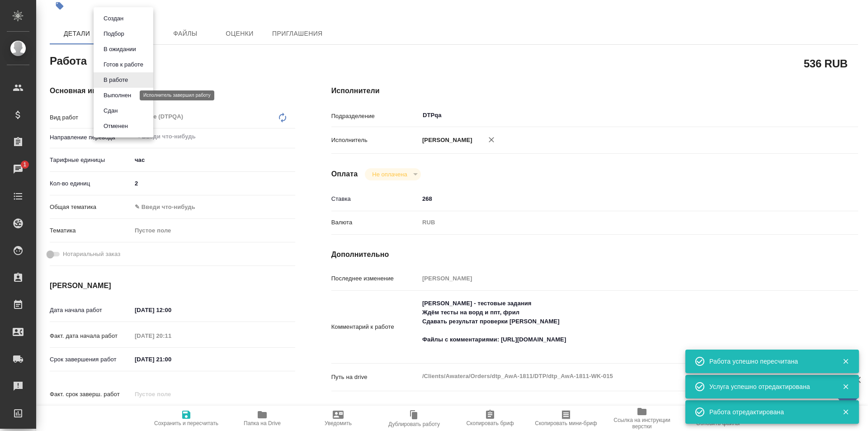 The height and width of the screenshot is (431, 868). I want to click on button: Выполнен, so click(117, 96).